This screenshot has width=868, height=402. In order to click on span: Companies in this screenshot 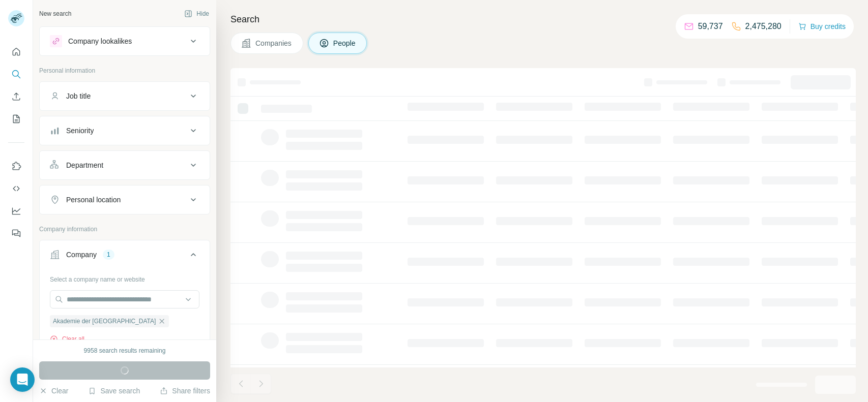, I will do `click(273, 43)`.